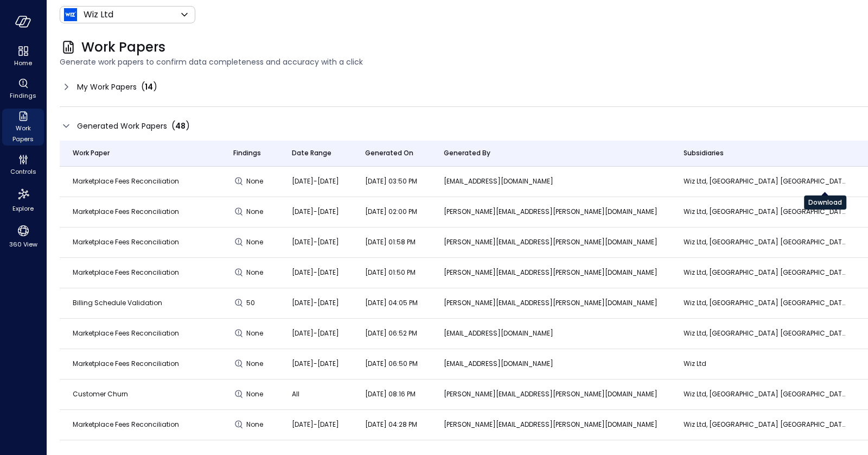  Describe the element at coordinates (100, 393) in the screenshot. I see `span: Customer Churn` at that location.